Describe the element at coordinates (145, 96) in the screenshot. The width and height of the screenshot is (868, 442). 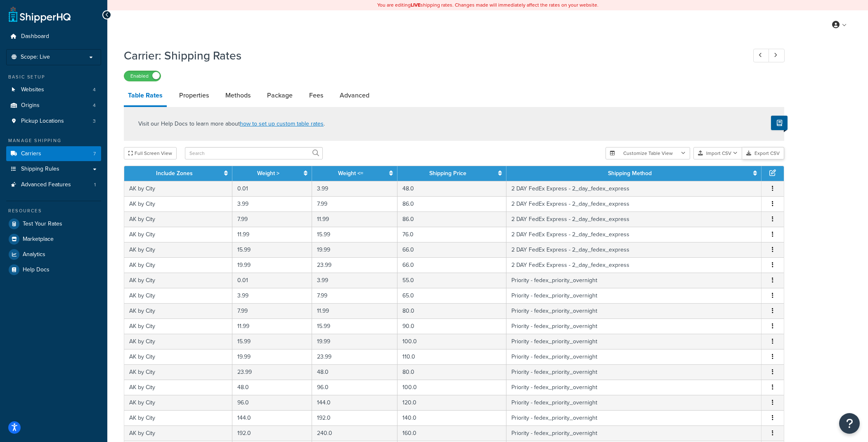
I see `a: Table Rates` at that location.